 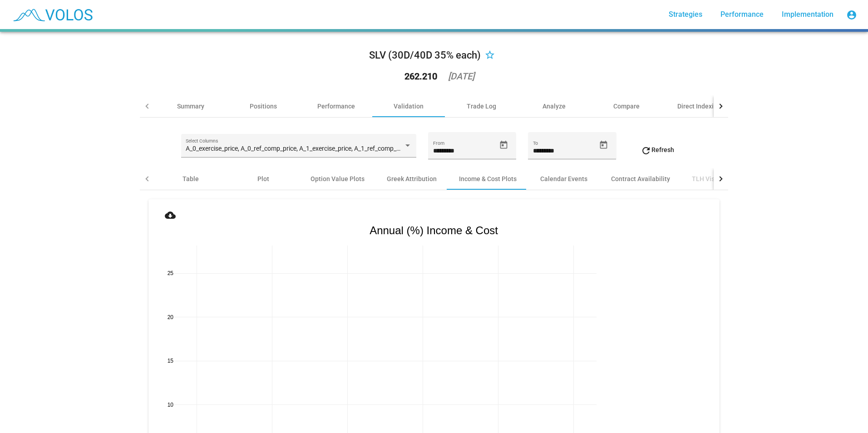 I want to click on div: 262.210, so click(x=421, y=77).